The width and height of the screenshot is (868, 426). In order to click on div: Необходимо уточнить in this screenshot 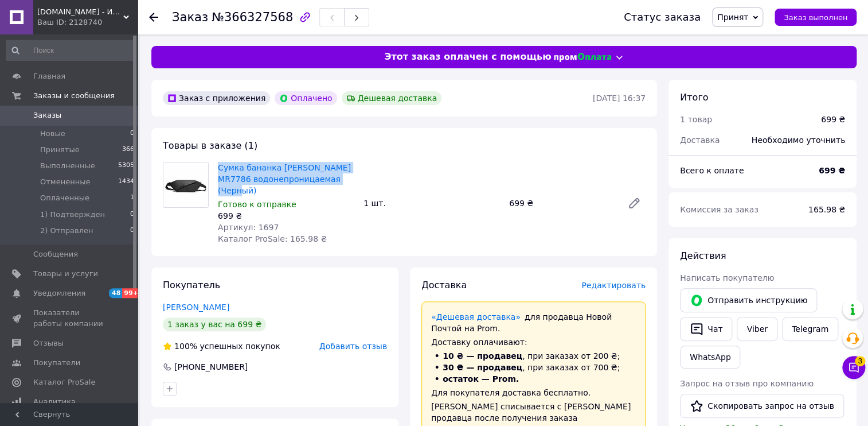, I will do `click(799, 140)`.